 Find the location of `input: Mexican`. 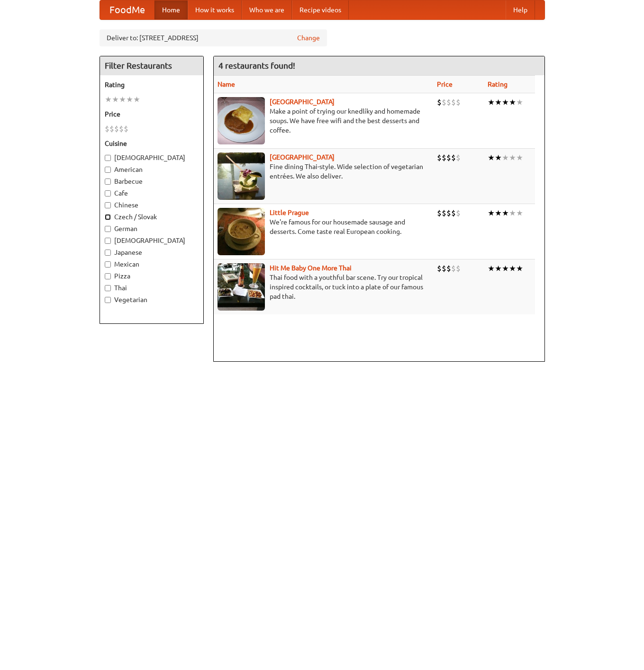

input: Mexican is located at coordinates (107, 264).